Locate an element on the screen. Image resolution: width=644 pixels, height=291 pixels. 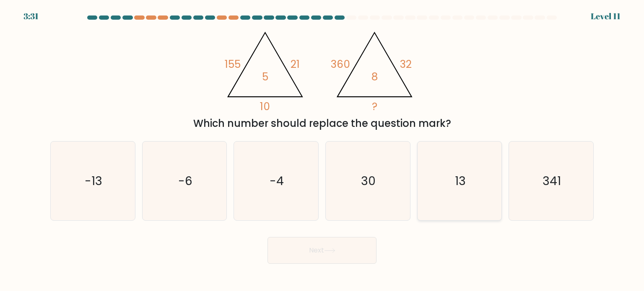
div: 3:31 is located at coordinates (31, 17).